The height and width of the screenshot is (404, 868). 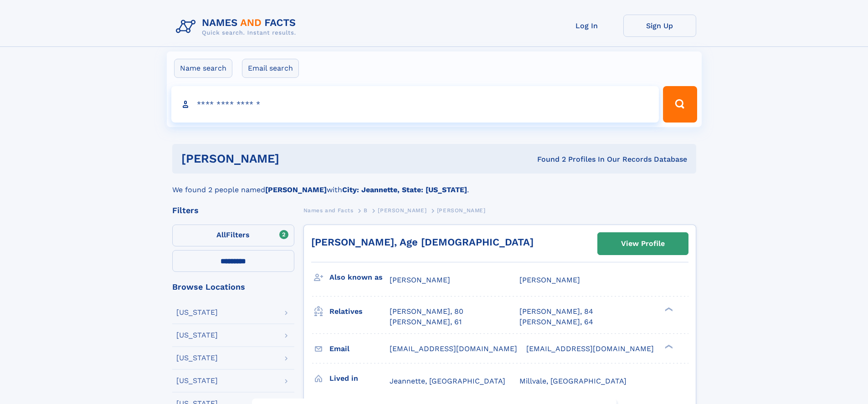 I want to click on a: Log In, so click(x=586, y=26).